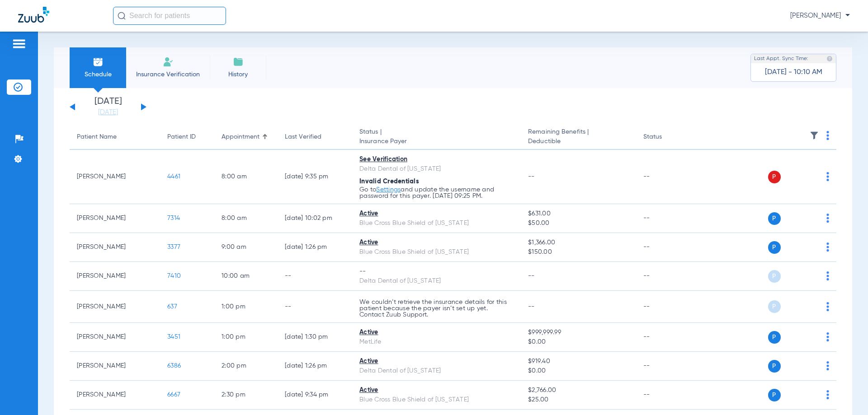  Describe the element at coordinates (98, 62) in the screenshot. I see `img: Schedule` at that location.